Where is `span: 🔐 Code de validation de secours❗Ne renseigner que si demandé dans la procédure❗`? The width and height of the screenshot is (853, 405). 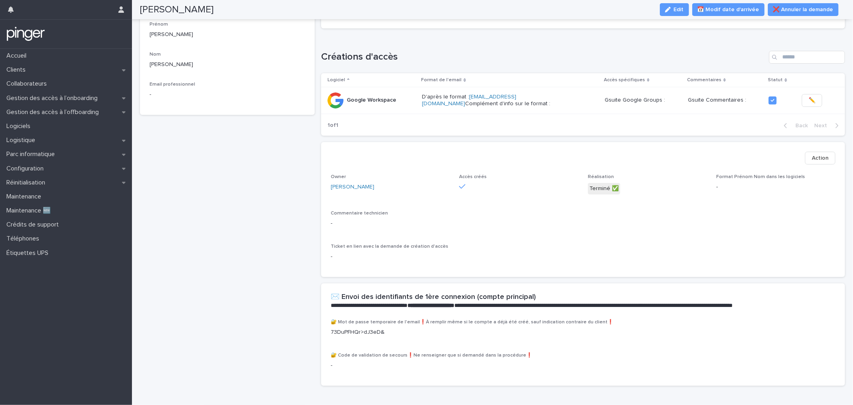
span: 🔐 Code de validation de secours❗Ne renseigner que si demandé dans la procédure❗ is located at coordinates (432, 355).